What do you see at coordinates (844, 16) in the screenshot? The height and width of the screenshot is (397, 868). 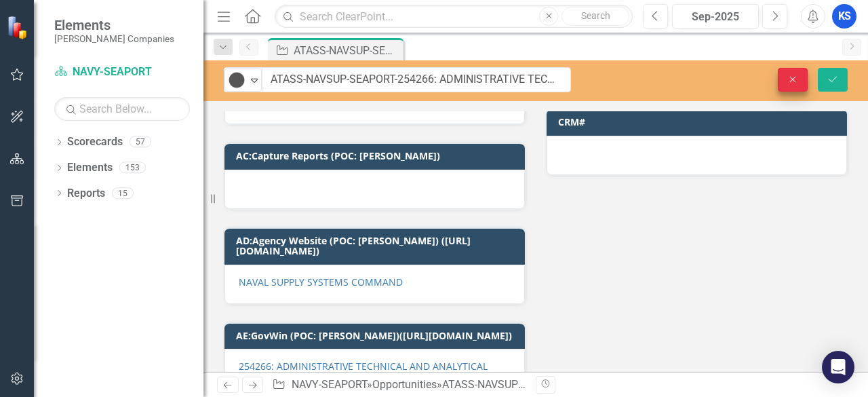 I see `button: KS` at bounding box center [844, 16].